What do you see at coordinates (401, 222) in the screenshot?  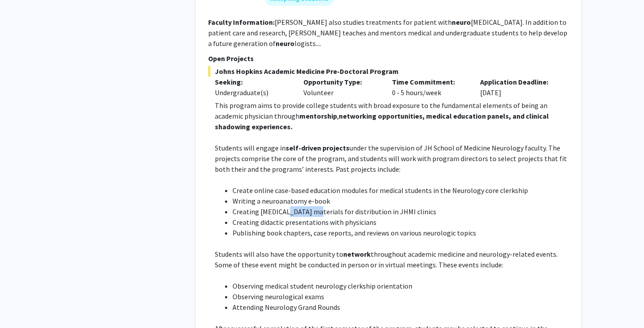 I see `li: Creating didactic presentations with physicians` at bounding box center [401, 222].